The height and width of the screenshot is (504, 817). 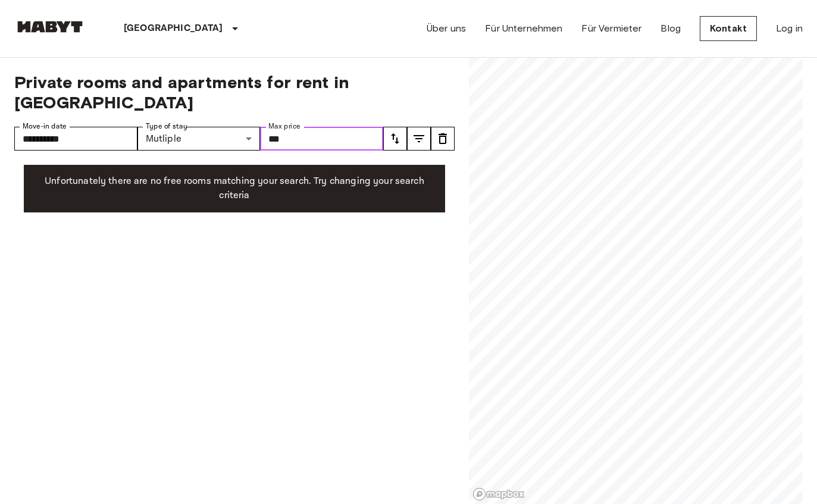 I want to click on a: Für Vermieter, so click(x=612, y=28).